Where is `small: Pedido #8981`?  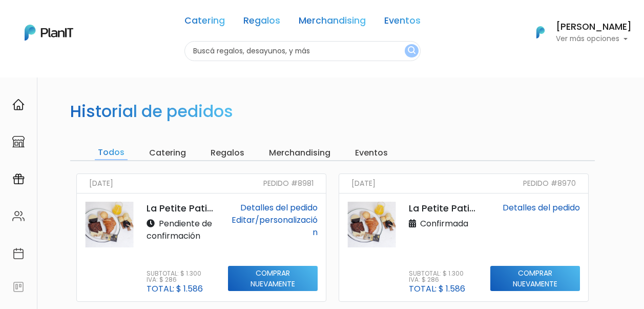 small: Pedido #8981 is located at coordinates (288, 183).